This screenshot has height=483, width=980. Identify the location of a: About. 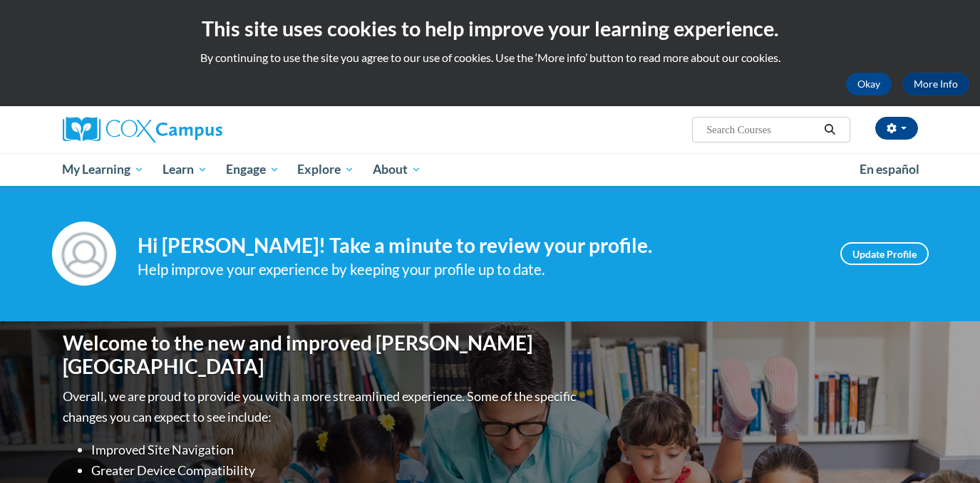
(397, 170).